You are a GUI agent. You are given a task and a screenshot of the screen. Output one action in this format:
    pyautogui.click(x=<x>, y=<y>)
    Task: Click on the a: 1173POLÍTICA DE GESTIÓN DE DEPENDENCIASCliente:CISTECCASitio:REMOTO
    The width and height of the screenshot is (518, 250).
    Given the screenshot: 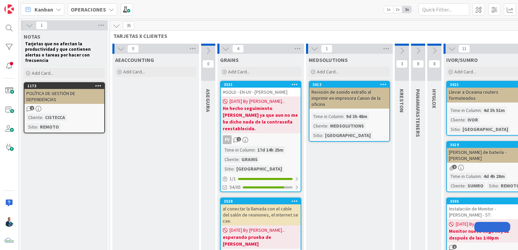 What is the action you would take?
    pyautogui.click(x=64, y=108)
    